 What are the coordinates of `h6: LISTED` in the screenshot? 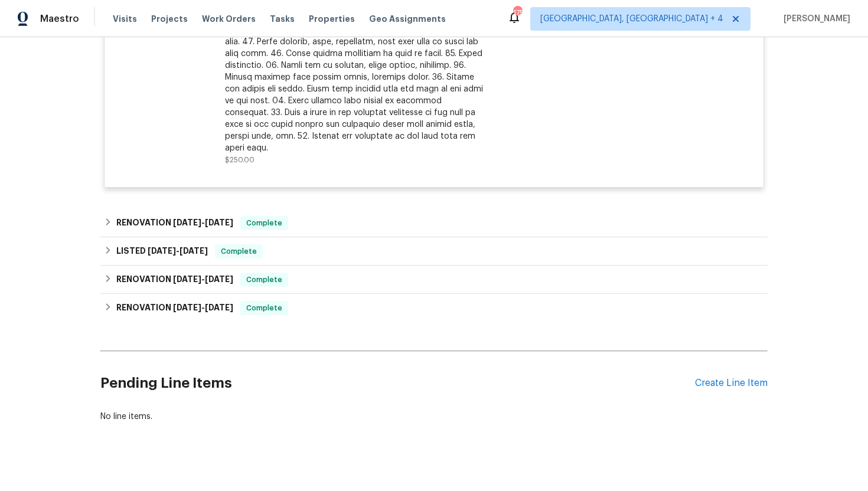 It's located at (162, 251).